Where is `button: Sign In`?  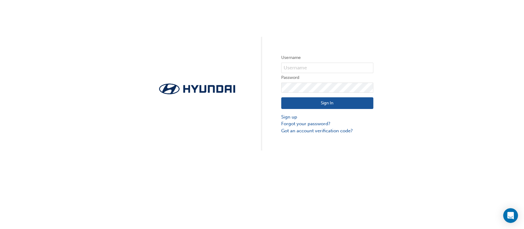
button: Sign In is located at coordinates (328, 103).